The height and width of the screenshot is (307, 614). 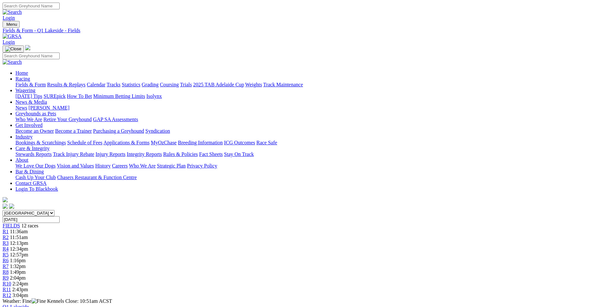 What do you see at coordinates (25, 90) in the screenshot?
I see `a: Wagering` at bounding box center [25, 90].